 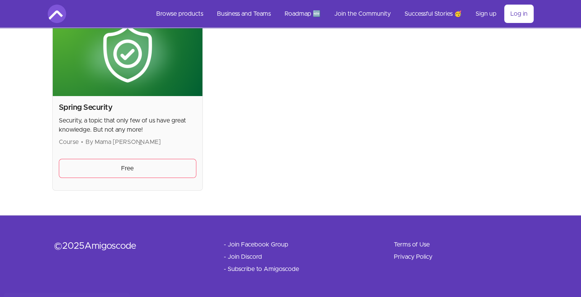 What do you see at coordinates (413, 257) in the screenshot?
I see `a: Privacy Policy` at bounding box center [413, 257].